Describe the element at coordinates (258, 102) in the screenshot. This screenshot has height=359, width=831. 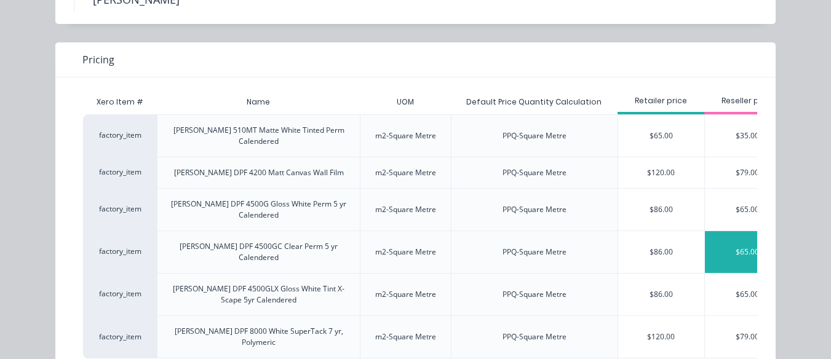
I see `div: Name` at that location.